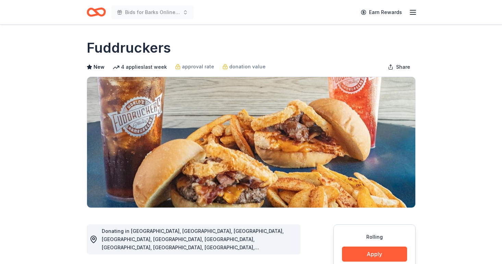 The width and height of the screenshot is (502, 264). I want to click on span: New, so click(99, 67).